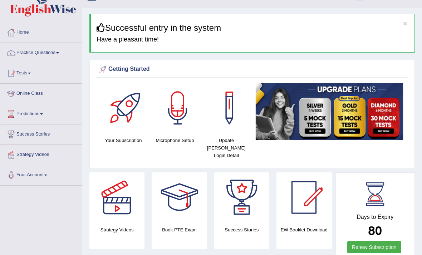 The width and height of the screenshot is (422, 255). Describe the element at coordinates (304, 230) in the screenshot. I see `h4: EW Booklet Download` at that location.